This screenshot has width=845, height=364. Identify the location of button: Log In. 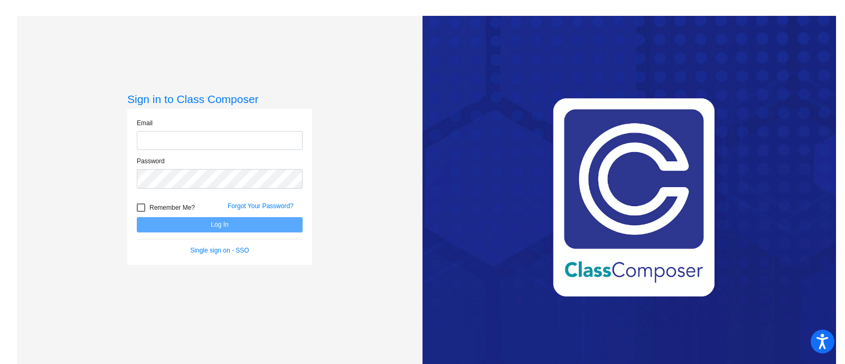
(220, 224).